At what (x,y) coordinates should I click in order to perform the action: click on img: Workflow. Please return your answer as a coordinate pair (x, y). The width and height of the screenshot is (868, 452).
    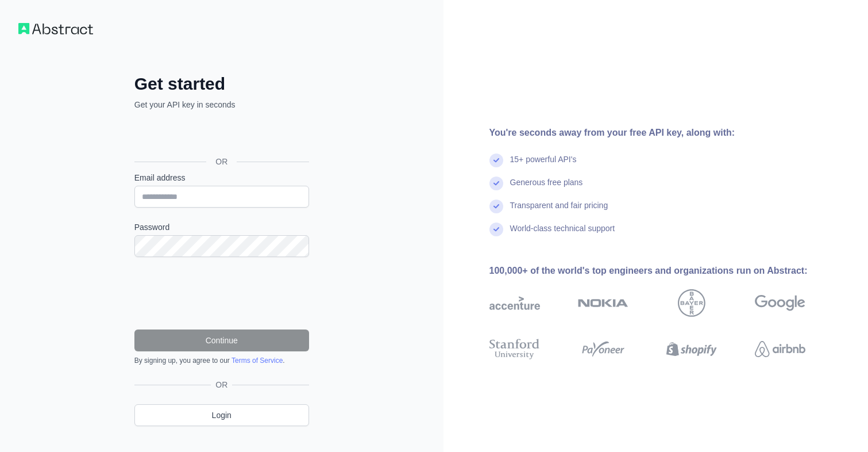
    Looking at the image, I should click on (56, 29).